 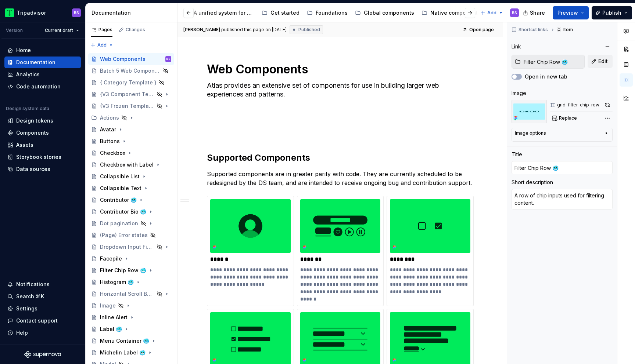 I want to click on div: Home, so click(x=23, y=50).